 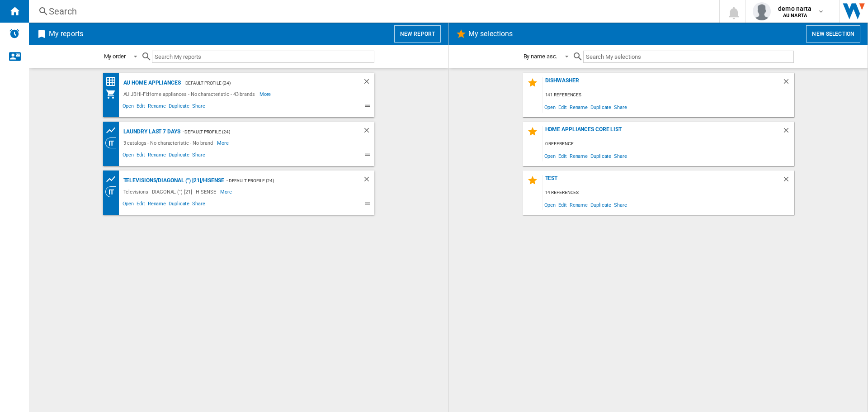 What do you see at coordinates (151, 132) in the screenshot?
I see `div: Laundry Last 7 days` at bounding box center [151, 132].